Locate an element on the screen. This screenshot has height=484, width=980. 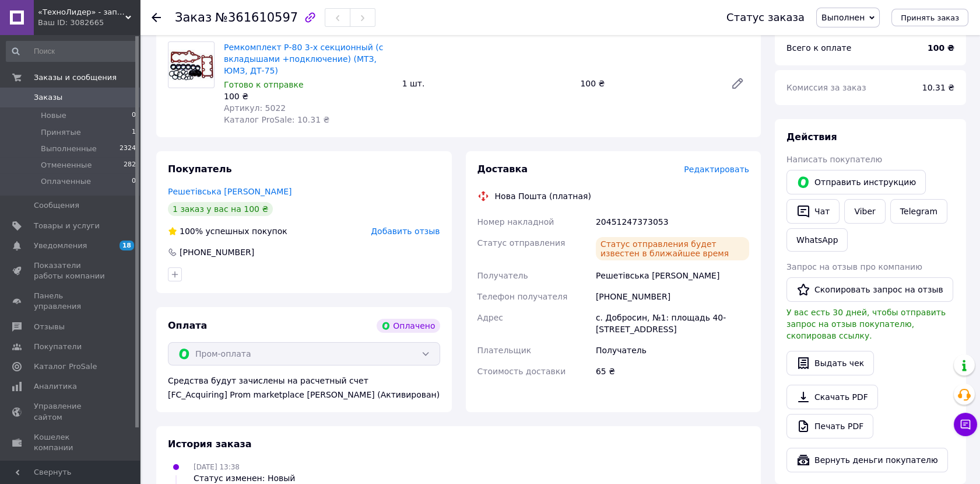
span: Готово к отправке is located at coordinates (263, 84).